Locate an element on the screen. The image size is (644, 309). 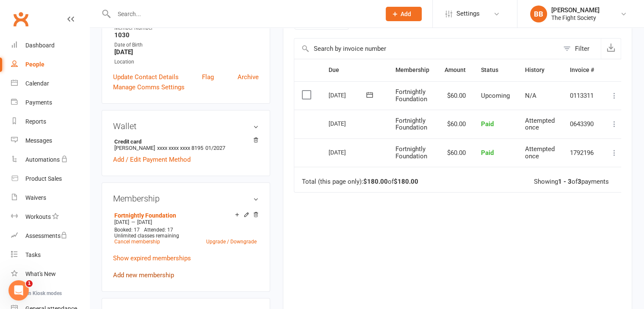
a: Clubworx is located at coordinates (21, 19).